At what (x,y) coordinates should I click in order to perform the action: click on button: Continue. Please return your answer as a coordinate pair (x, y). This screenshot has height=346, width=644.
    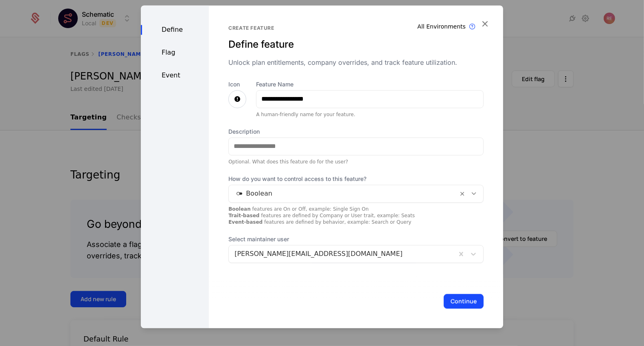
    Looking at the image, I should click on (464, 301).